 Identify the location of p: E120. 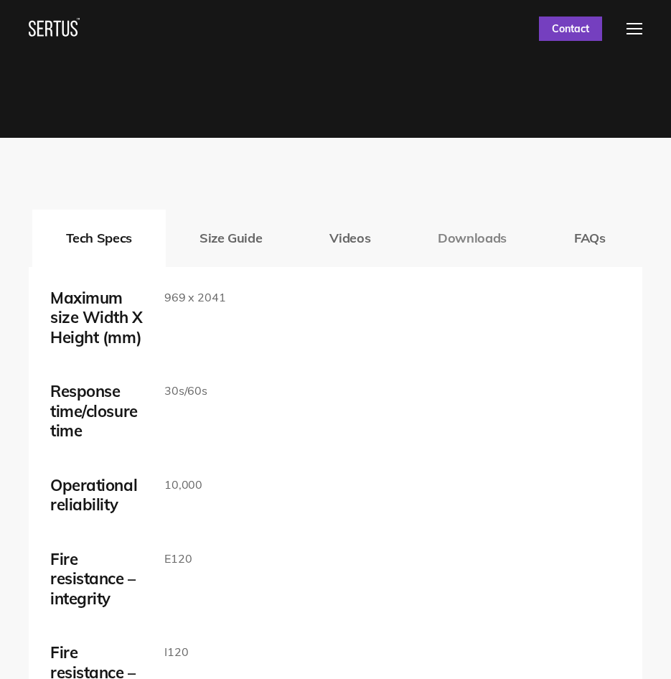
(178, 559).